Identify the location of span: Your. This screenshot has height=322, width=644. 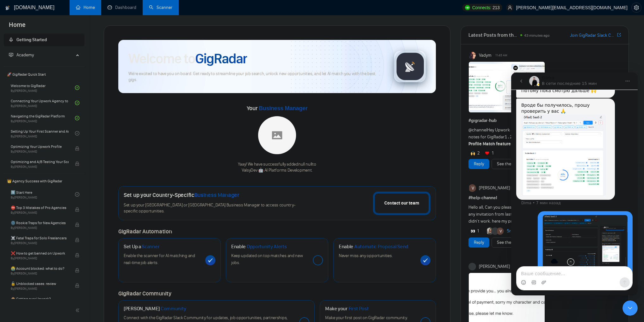
(277, 108).